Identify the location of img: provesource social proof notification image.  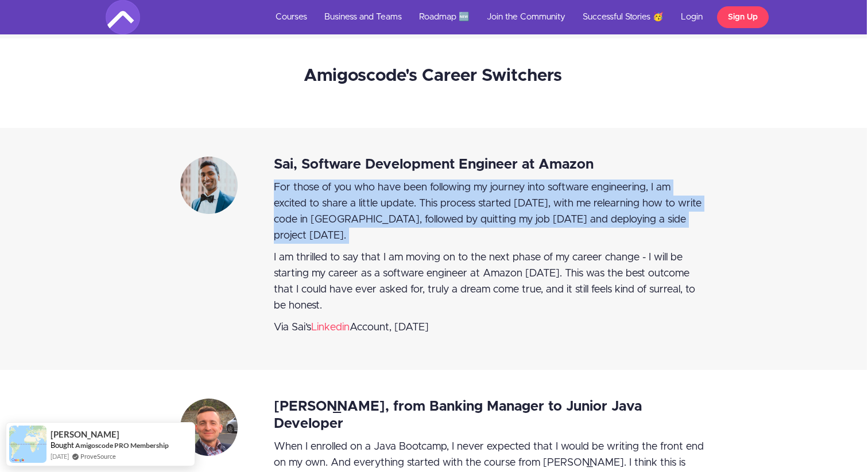
(28, 444).